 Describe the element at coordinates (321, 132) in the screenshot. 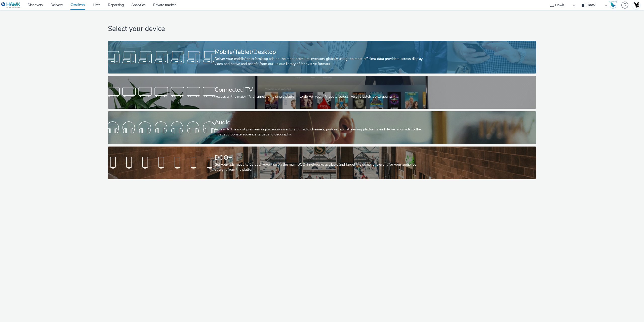

I see `div: Access to the most premium digital audio inventory on radio channels, podcast and streaming platf...` at that location.